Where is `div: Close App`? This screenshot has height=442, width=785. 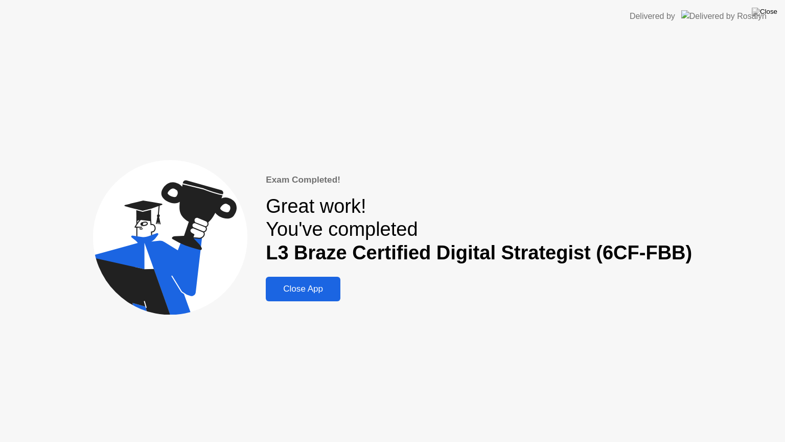
div: Close App is located at coordinates (303, 289).